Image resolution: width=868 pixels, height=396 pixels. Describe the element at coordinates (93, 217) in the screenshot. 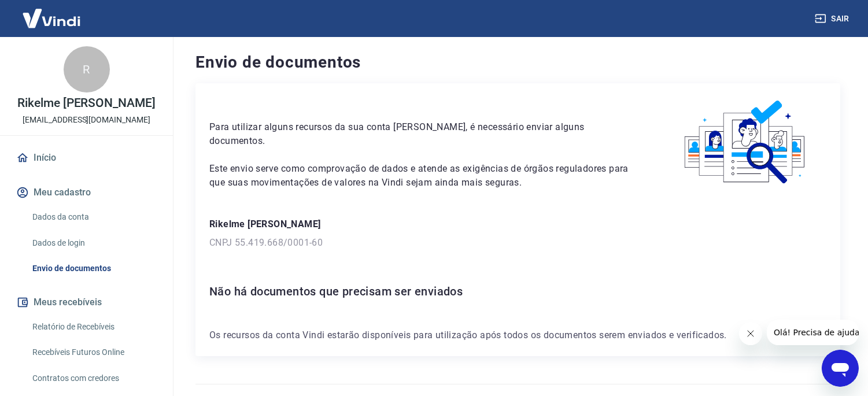

I see `a: Dados da conta` at that location.